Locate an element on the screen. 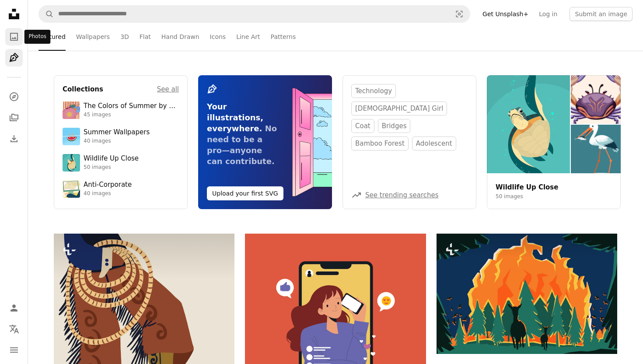 This screenshot has width=643, height=364. a: Home — Unsplash is located at coordinates (14, 15).